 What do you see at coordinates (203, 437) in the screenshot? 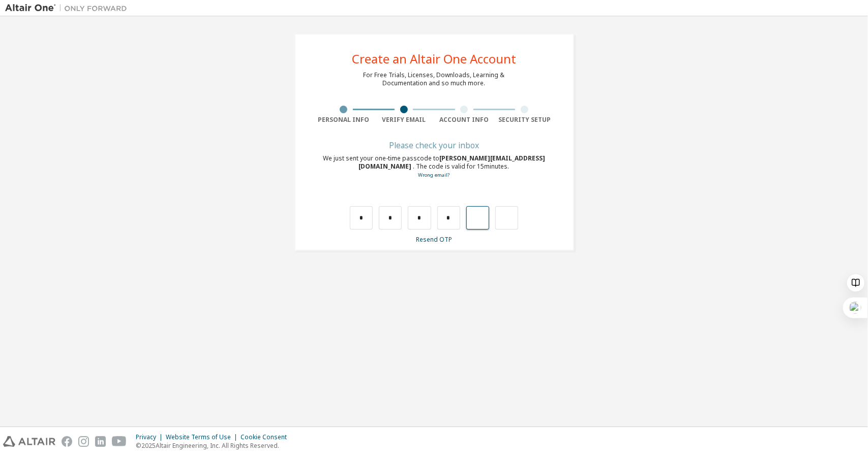
I see `div: Website Terms of Use` at bounding box center [203, 437].